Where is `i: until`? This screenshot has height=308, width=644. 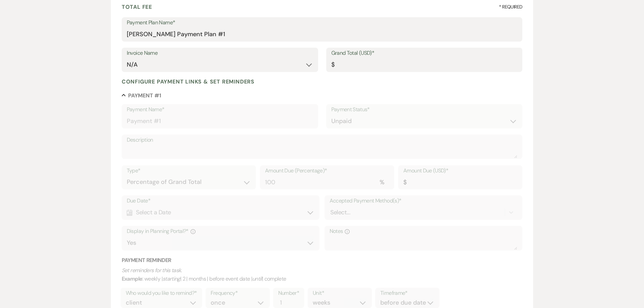 i: until is located at coordinates (257, 279).